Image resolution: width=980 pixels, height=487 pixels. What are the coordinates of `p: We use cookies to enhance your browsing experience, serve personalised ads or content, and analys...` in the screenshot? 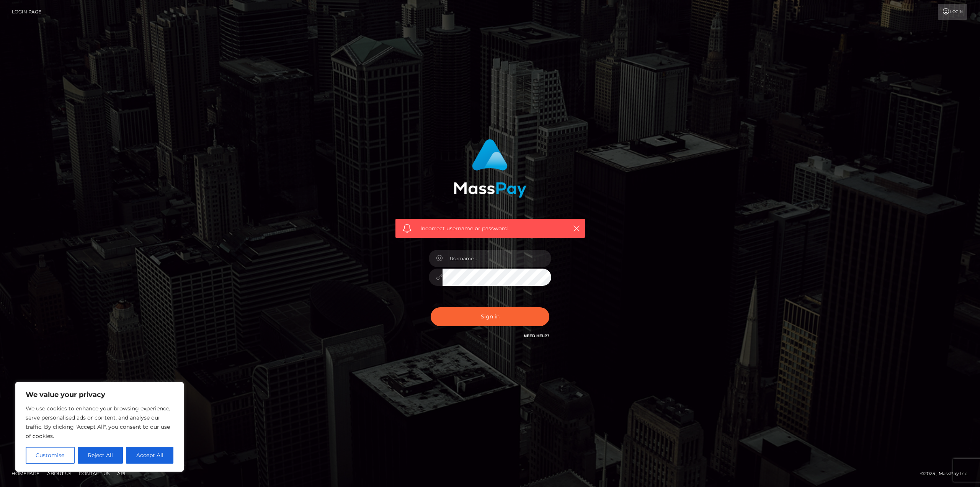 It's located at (100, 423).